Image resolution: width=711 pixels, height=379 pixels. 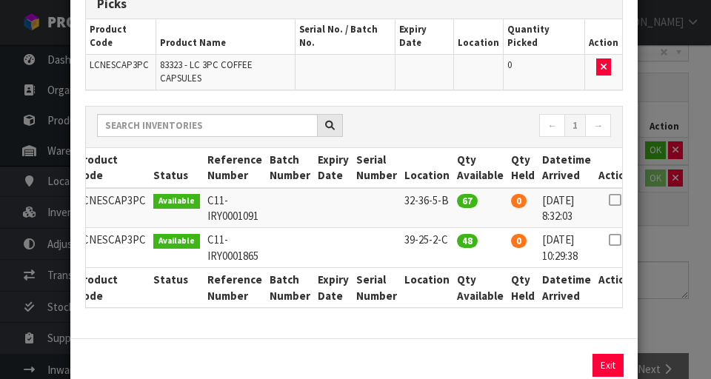 I want to click on th: Product Name, so click(x=225, y=36).